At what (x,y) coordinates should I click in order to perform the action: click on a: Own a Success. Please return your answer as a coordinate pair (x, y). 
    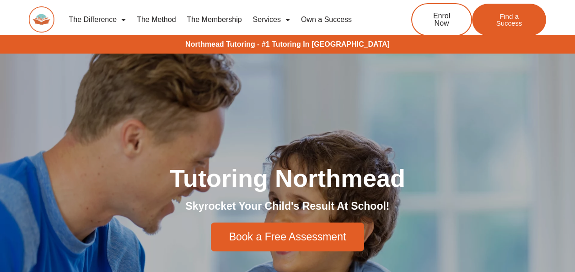
    Looking at the image, I should click on (326, 20).